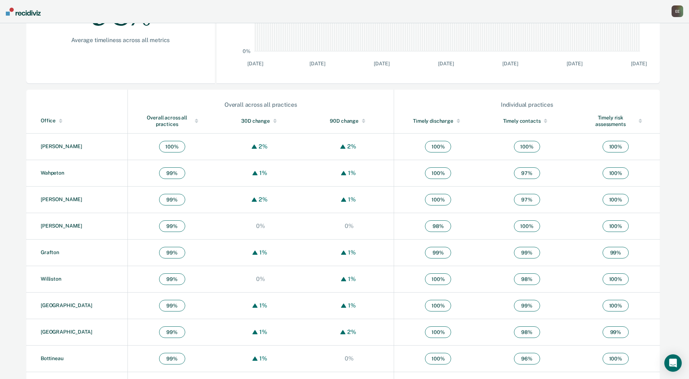 Image resolution: width=689 pixels, height=379 pixels. Describe the element at coordinates (616, 121) in the screenshot. I see `div: Timely risk assessments` at that location.